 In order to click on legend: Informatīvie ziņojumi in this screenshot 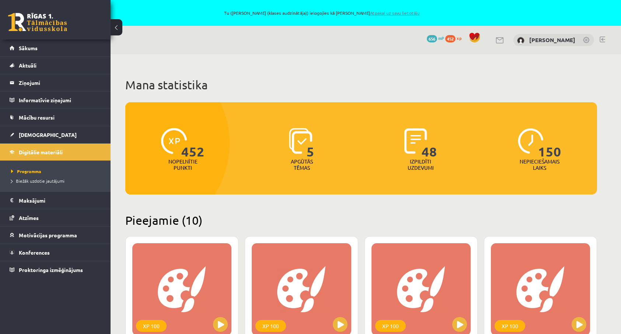, I will do `click(60, 100)`.